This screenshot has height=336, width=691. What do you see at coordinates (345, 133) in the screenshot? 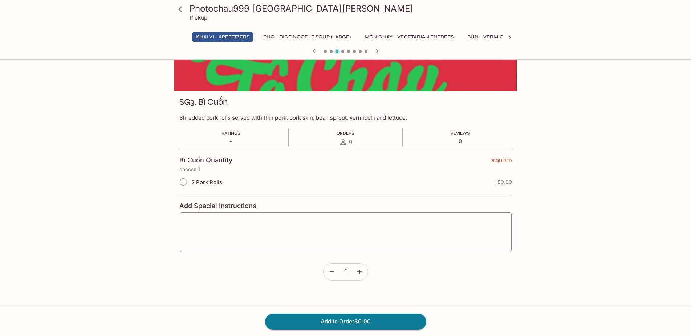
I see `span: Orders` at bounding box center [345, 133].